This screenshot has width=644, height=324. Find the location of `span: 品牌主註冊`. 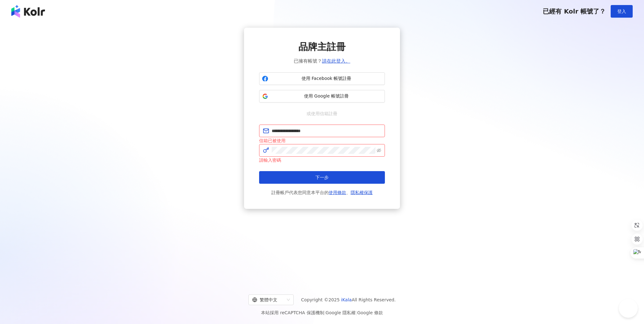

span: 品牌主註冊 is located at coordinates (322, 47).